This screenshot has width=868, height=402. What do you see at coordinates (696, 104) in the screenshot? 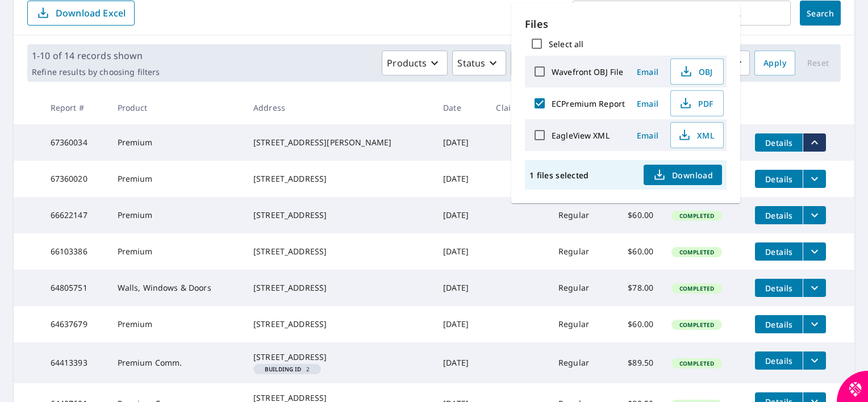
I see `span: PDF` at bounding box center [696, 104].